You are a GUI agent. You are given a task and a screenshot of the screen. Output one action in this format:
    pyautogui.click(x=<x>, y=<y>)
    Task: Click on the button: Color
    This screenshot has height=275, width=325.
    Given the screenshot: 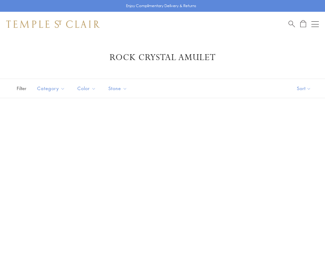 What is the action you would take?
    pyautogui.click(x=87, y=88)
    